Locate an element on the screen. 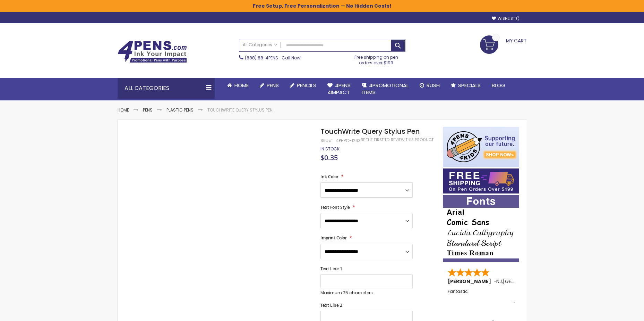  img: 4Pens Custom Pens and Promotional Products is located at coordinates (152, 52).